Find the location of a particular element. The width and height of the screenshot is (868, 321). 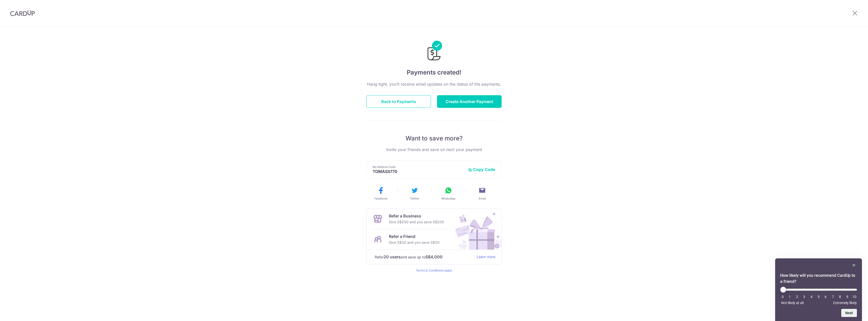

p: Want to save more? is located at coordinates (434, 139).